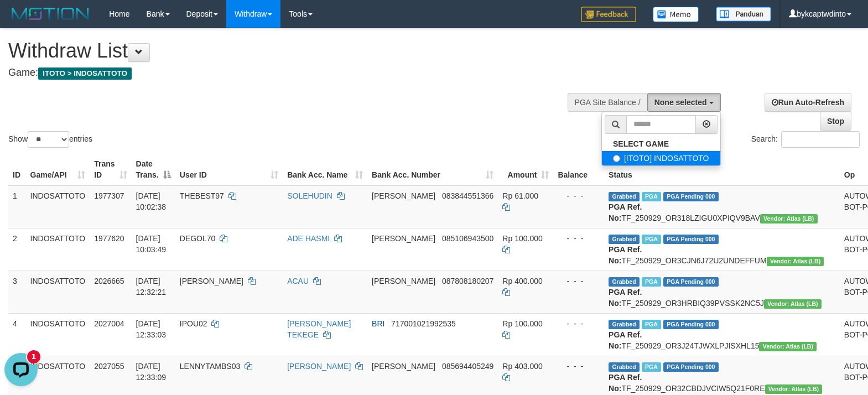 The width and height of the screenshot is (868, 395). What do you see at coordinates (579, 169) in the screenshot?
I see `th: Balance` at bounding box center [579, 169].